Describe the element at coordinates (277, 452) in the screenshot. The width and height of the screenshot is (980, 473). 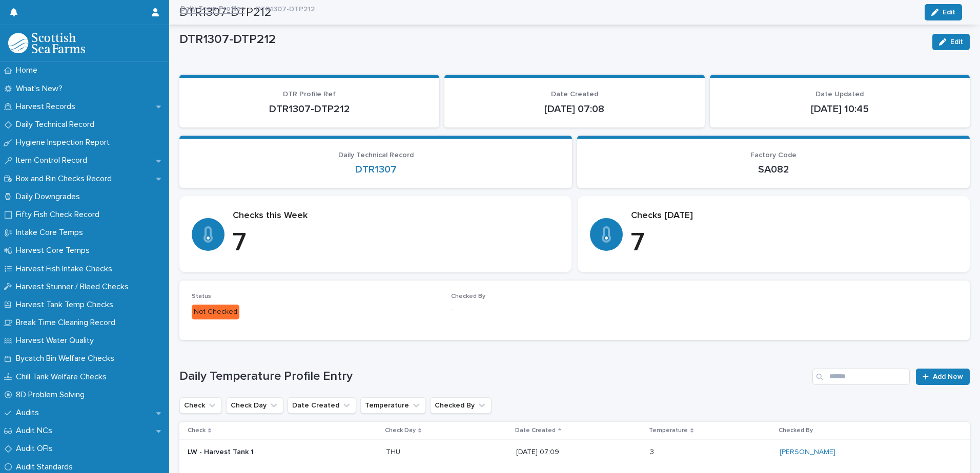
I see `p: LW - Harvest Tank 1` at that location.